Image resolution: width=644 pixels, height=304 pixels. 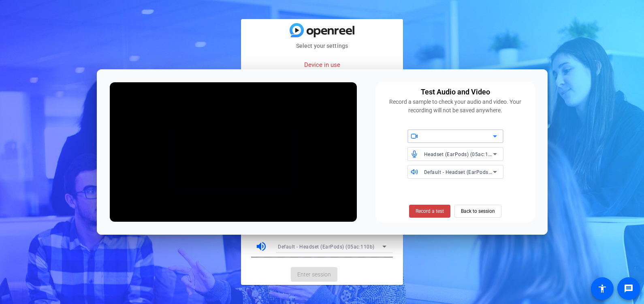 What do you see at coordinates (602, 289) in the screenshot?
I see `mat-icon: accessibility` at bounding box center [602, 289].